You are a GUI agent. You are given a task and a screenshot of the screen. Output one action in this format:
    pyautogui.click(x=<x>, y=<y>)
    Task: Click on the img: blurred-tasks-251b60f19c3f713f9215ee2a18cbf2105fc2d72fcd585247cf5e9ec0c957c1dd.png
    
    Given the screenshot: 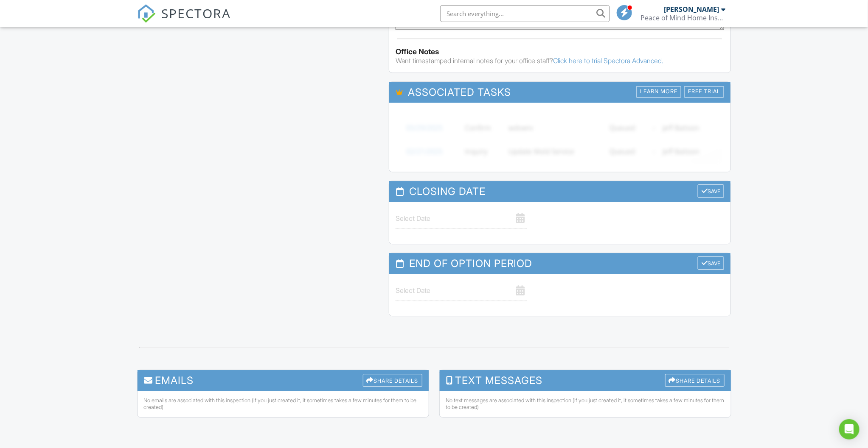 What is the action you would take?
    pyautogui.click(x=560, y=139)
    